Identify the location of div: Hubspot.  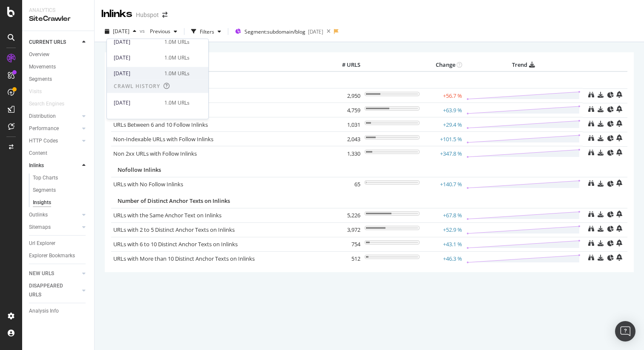
(147, 15).